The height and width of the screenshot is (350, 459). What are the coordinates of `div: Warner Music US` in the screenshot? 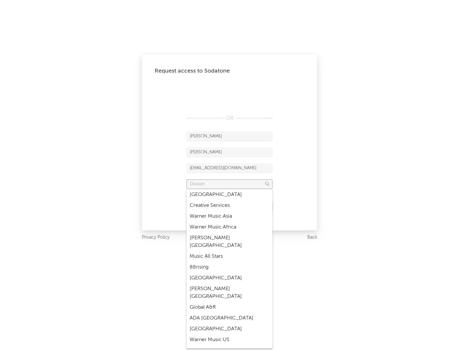 It's located at (229, 340).